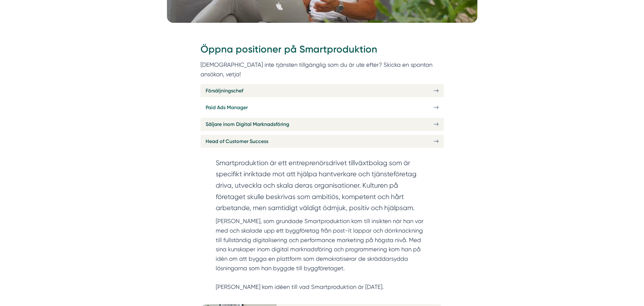 The width and height of the screenshot is (644, 306). Describe the element at coordinates (322, 141) in the screenshot. I see `a: Head of Customer Success` at that location.